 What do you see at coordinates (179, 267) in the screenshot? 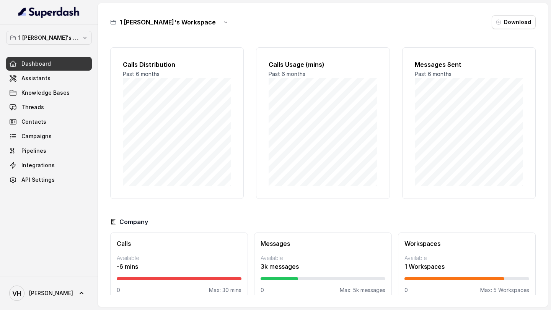
I see `p: -6 mins` at bounding box center [179, 267].